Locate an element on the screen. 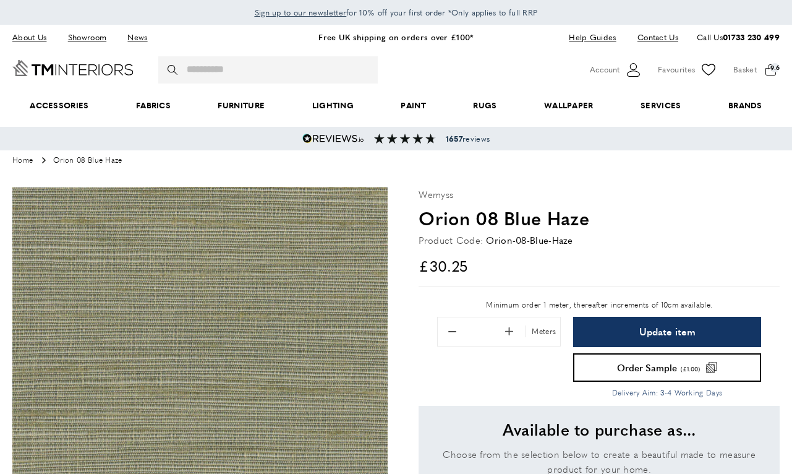  button: Search is located at coordinates (174, 70).